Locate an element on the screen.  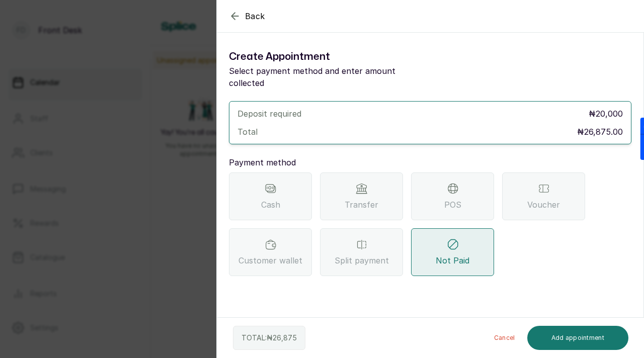
p: Payment method is located at coordinates (430, 162).